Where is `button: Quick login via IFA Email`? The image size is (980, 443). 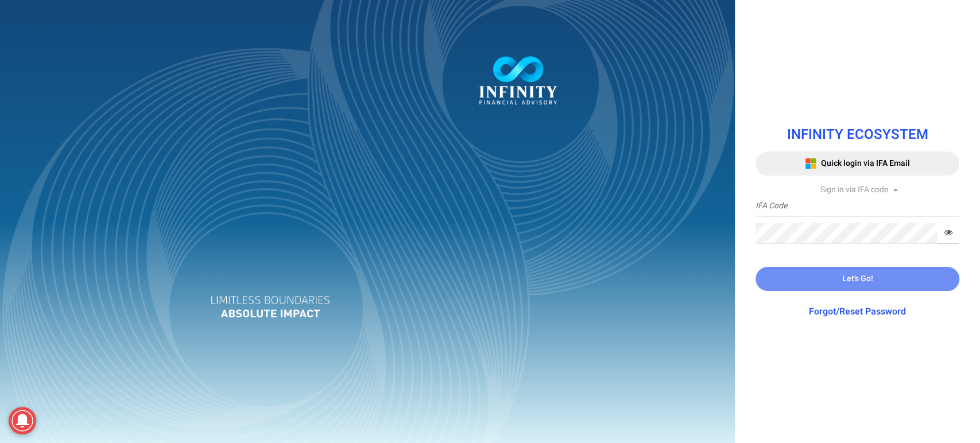
button: Quick login via IFA Email is located at coordinates (857, 164).